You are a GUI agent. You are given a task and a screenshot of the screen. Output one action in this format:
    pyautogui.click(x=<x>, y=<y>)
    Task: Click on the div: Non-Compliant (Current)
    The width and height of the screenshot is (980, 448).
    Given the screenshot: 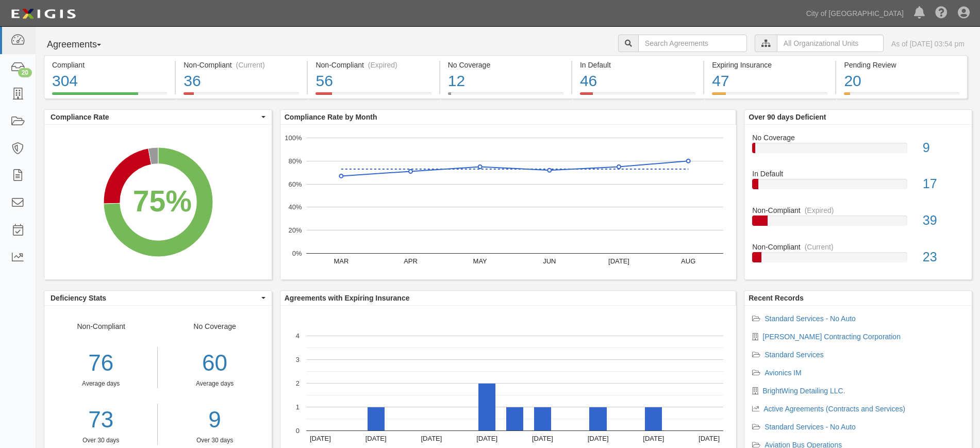 What is the action you would take?
    pyautogui.click(x=241, y=65)
    